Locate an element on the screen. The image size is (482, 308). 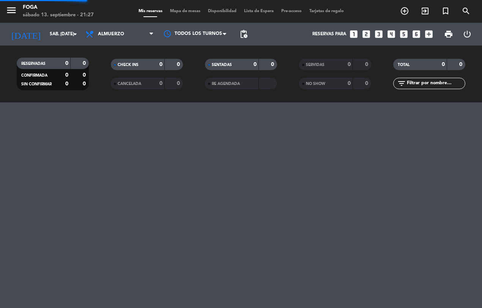
span: RE AGENDADA is located at coordinates (226, 84).